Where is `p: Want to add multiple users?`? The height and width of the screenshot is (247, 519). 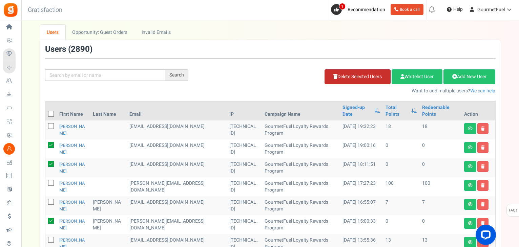
p: Want to add multiple users? is located at coordinates (347, 91).